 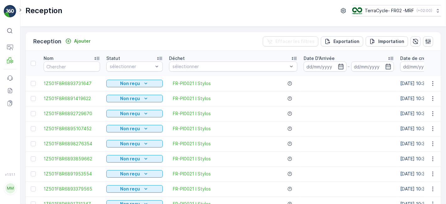 I want to click on a: 1Z501F8R6893731647, so click(x=72, y=83).